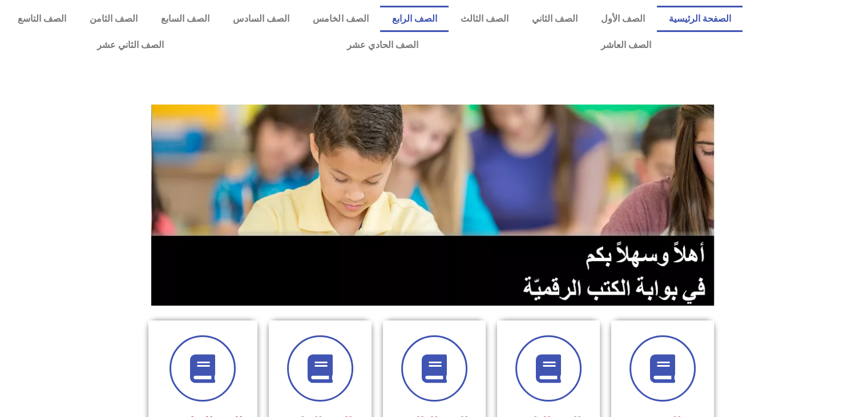 The image size is (868, 417). I want to click on a: الصف الأول, so click(623, 18).